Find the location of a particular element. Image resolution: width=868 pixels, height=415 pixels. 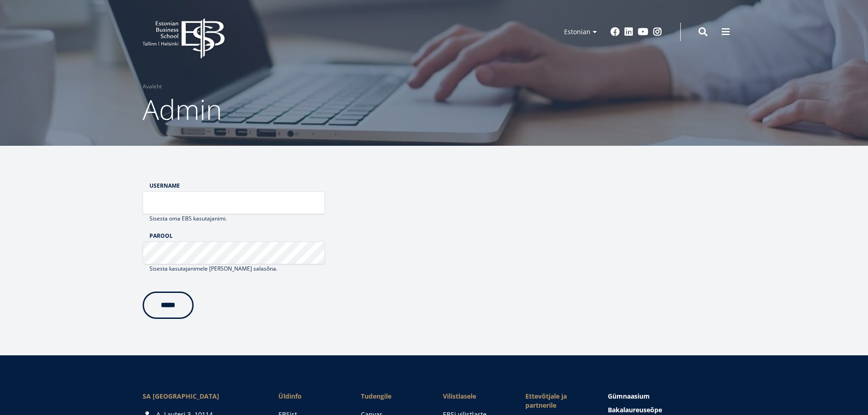

span: Ettevõtjale ja partnerile is located at coordinates (557, 401).